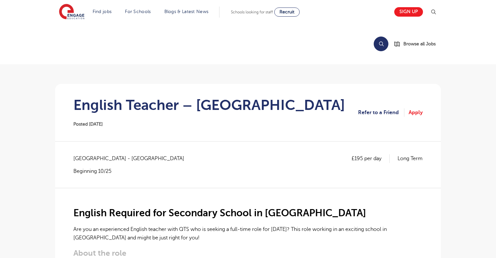 Image resolution: width=496 pixels, height=258 pixels. I want to click on a: Find jobs, so click(102, 11).